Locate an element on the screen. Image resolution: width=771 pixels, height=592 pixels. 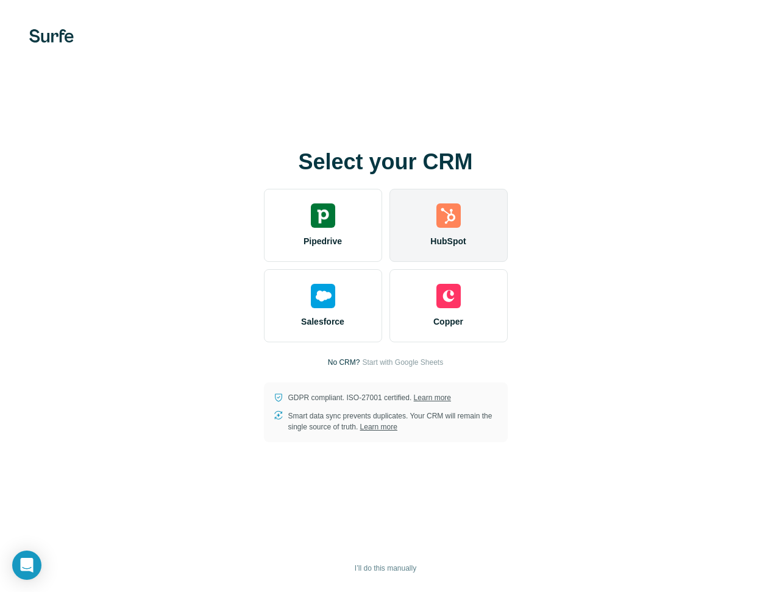
div: Open Intercom Messenger is located at coordinates (27, 566).